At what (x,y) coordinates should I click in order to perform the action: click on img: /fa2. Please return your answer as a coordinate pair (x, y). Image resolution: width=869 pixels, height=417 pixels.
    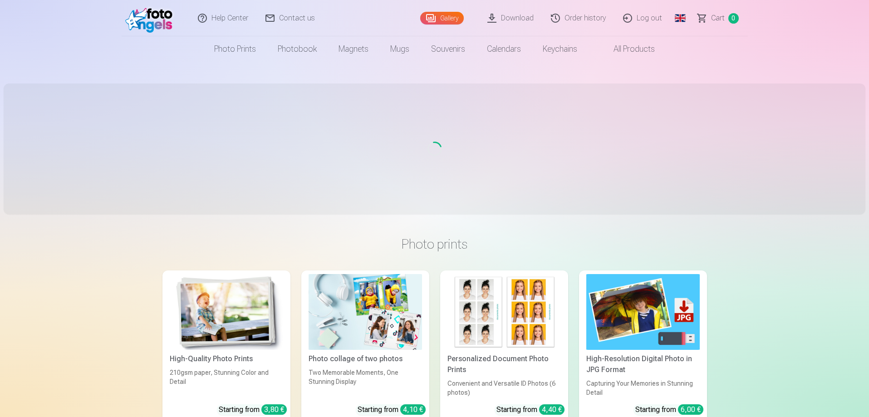
    Looking at the image, I should click on (151, 18).